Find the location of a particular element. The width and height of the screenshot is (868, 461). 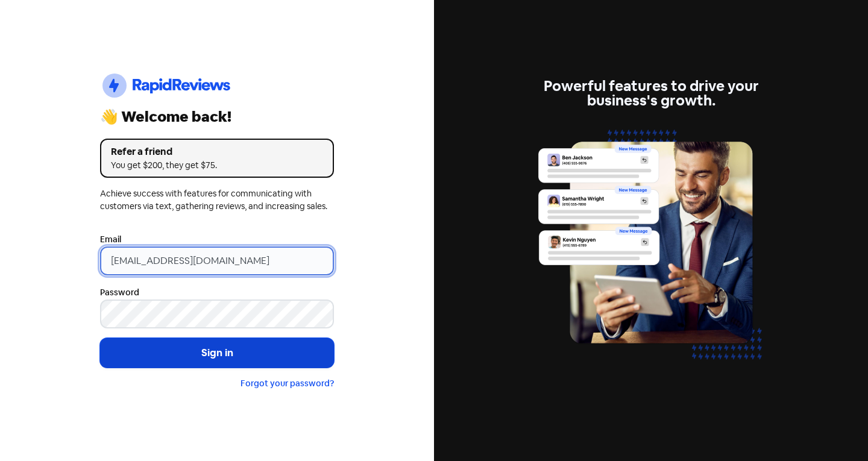

img: inbox is located at coordinates (651, 252).